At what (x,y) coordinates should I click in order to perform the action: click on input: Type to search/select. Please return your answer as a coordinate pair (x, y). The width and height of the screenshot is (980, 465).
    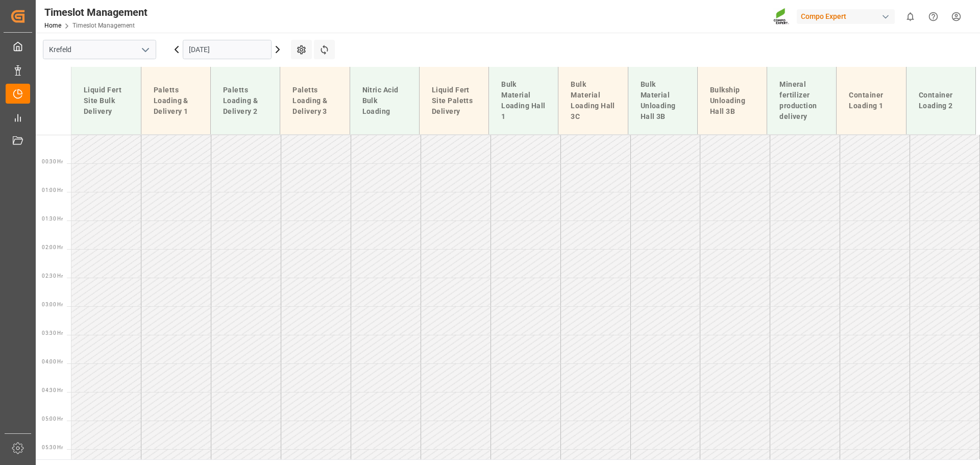
    Looking at the image, I should click on (100, 49).